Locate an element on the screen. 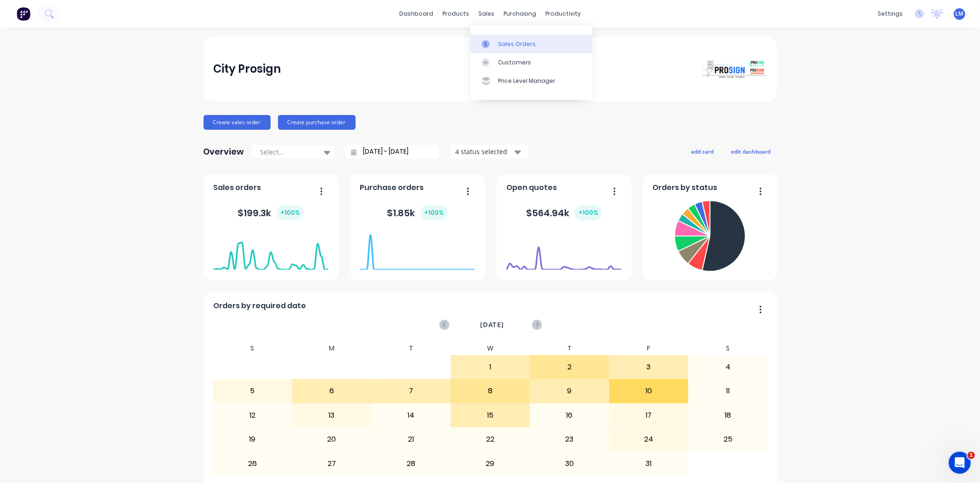  span: LM is located at coordinates (960, 14).